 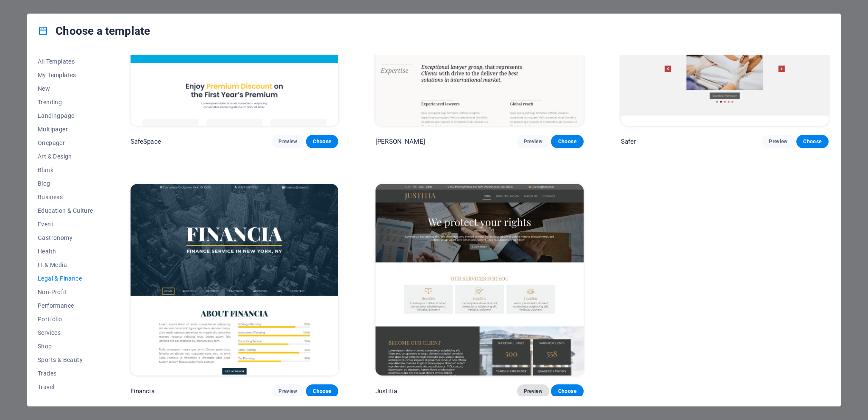 I want to click on button: Wireframe, so click(x=66, y=401).